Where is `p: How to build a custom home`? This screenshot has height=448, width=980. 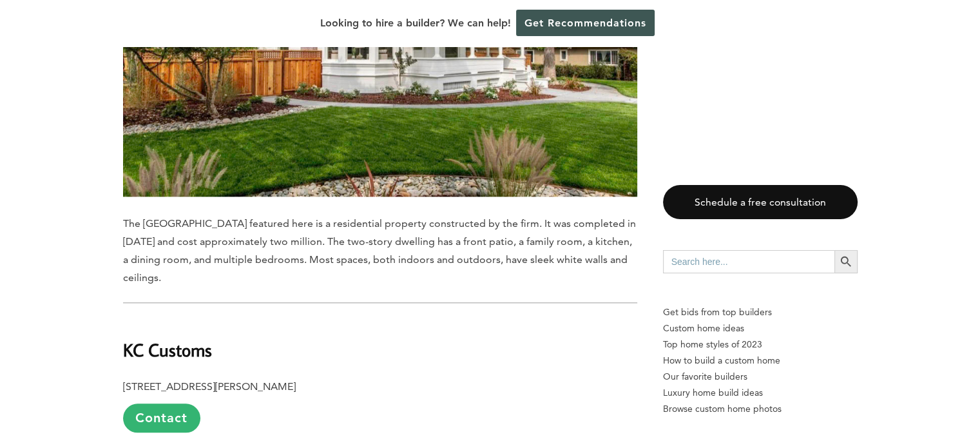 p: How to build a custom home is located at coordinates (760, 360).